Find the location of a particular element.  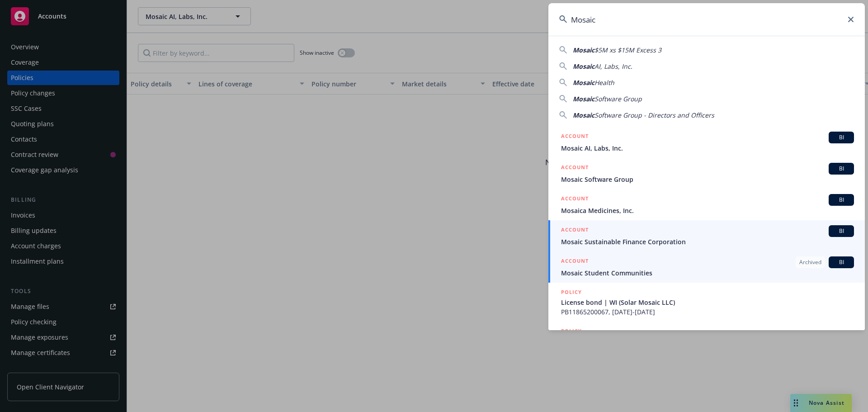

span: AI, Labs, Inc. is located at coordinates (614, 66).